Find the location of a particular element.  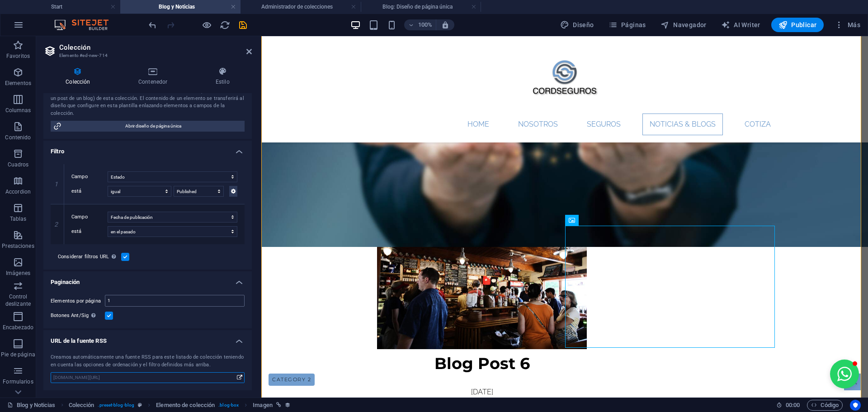

h6: Tiempo de la sesión is located at coordinates (788, 405).